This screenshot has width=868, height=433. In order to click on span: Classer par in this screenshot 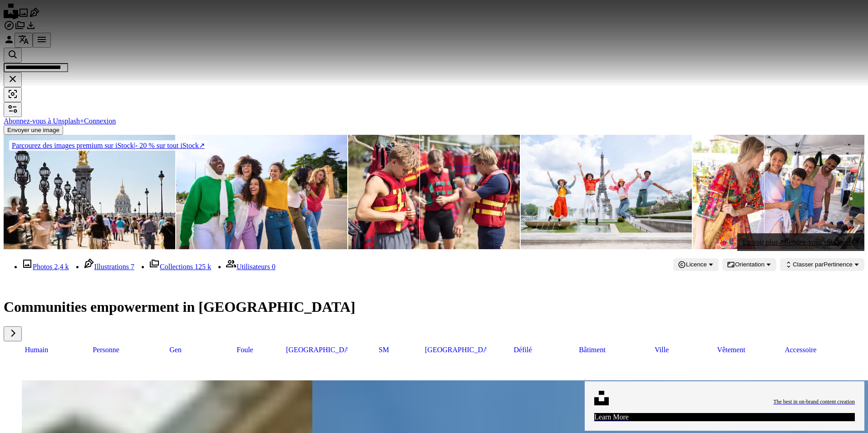, I will do `click(808, 264)`.